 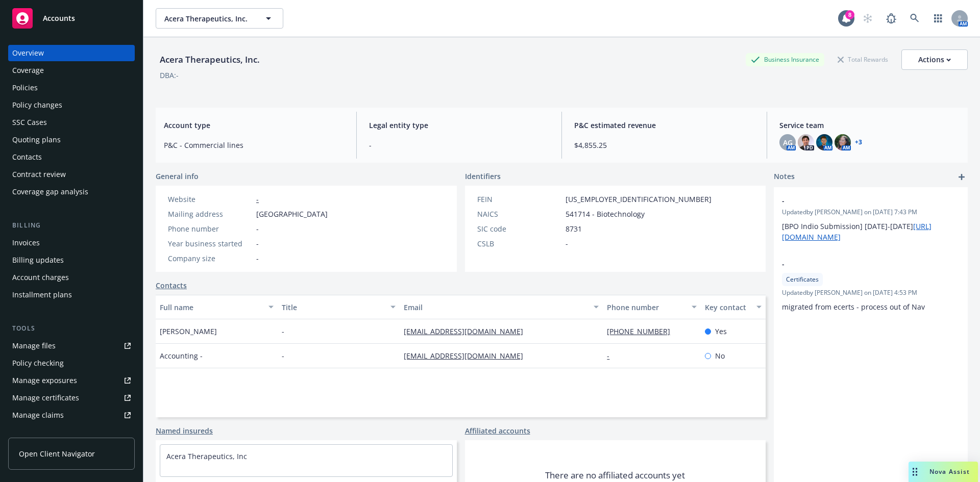 What do you see at coordinates (38, 363) in the screenshot?
I see `div: Policy checking` at bounding box center [38, 363].